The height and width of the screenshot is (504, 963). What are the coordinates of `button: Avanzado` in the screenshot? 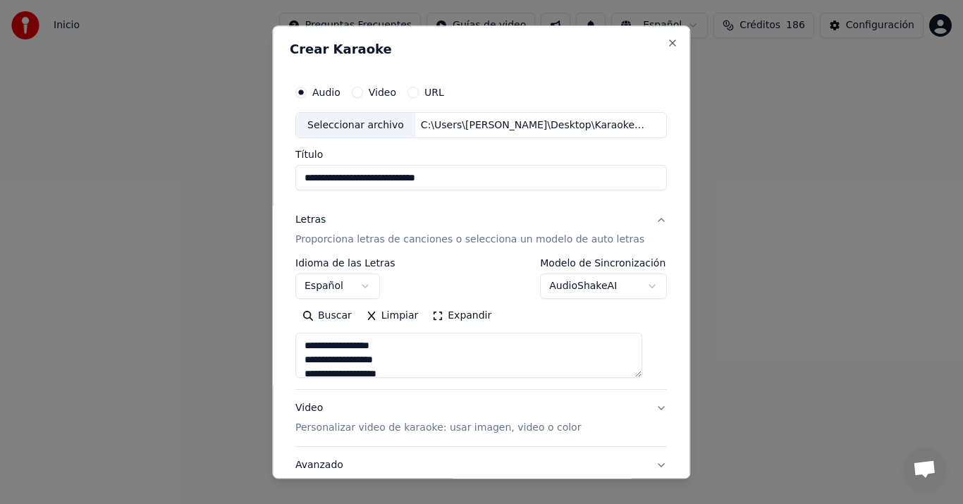 It's located at (481, 466).